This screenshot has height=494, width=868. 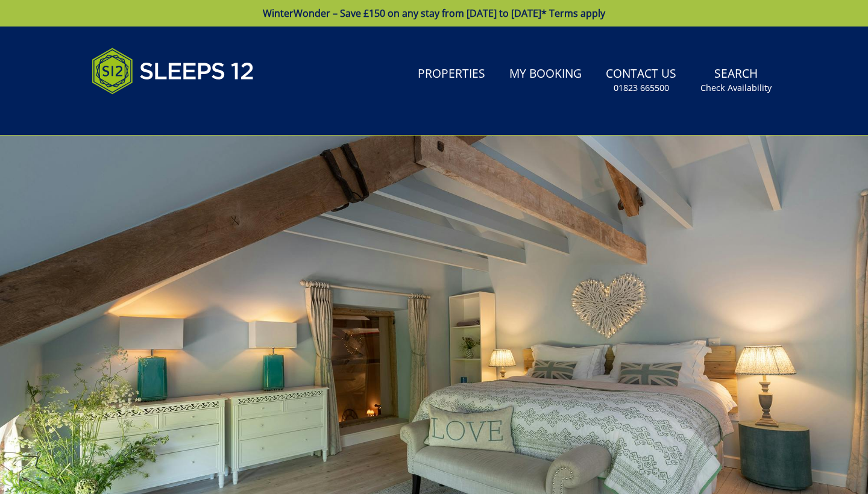 I want to click on a: My Booking, so click(x=546, y=74).